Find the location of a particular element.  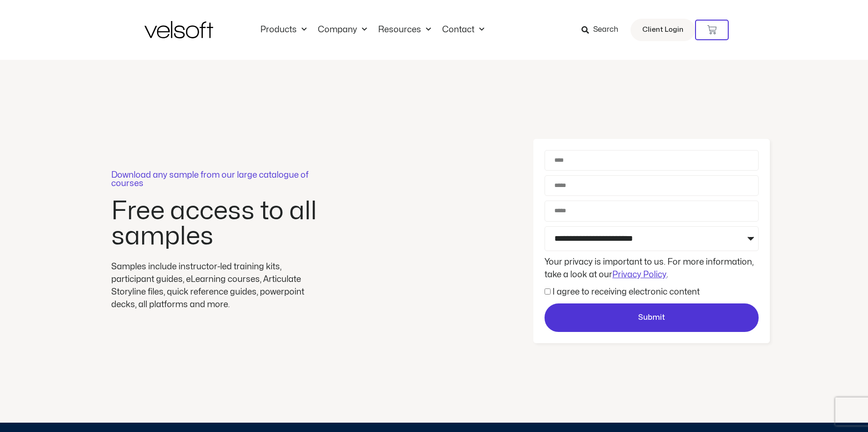

p: Download any sample from our large catalogue of courses is located at coordinates (217, 180).